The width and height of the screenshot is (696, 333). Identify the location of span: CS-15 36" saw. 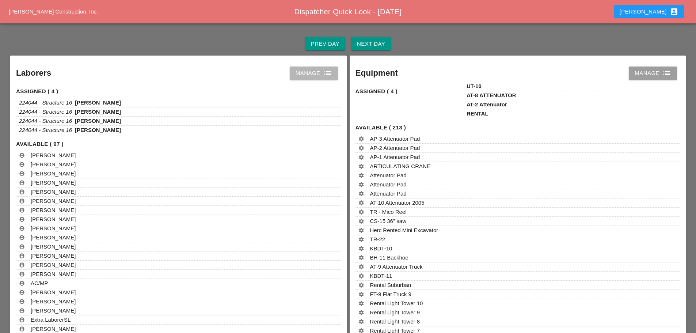
(388, 221).